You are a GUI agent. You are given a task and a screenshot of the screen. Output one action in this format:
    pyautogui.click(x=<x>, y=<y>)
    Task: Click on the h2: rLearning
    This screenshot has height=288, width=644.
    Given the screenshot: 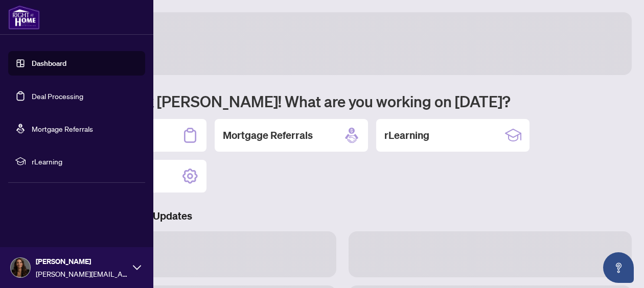 What is the action you would take?
    pyautogui.click(x=407, y=136)
    